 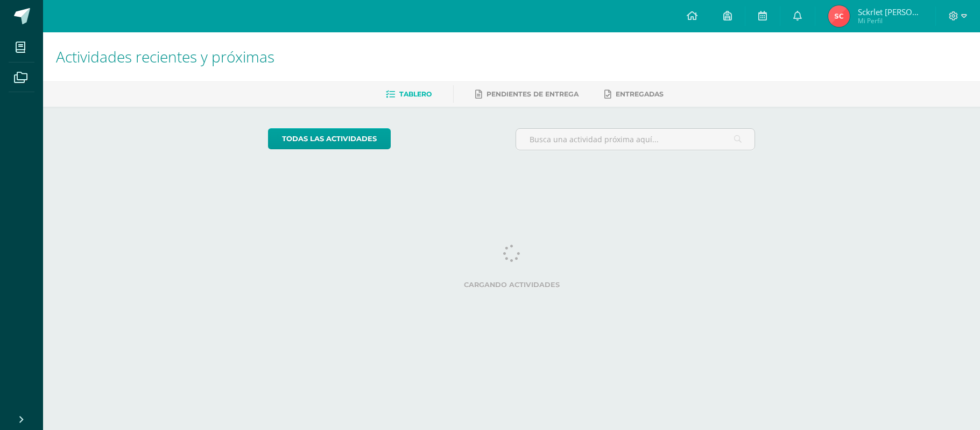 What do you see at coordinates (634, 94) in the screenshot?
I see `a: Entregadas` at bounding box center [634, 94].